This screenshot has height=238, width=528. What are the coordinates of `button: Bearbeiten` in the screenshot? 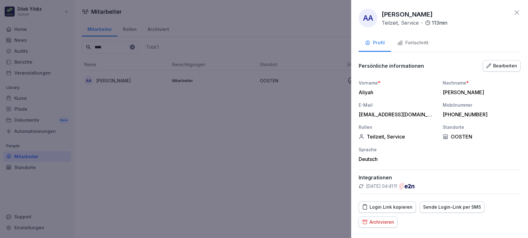 It's located at (501, 66).